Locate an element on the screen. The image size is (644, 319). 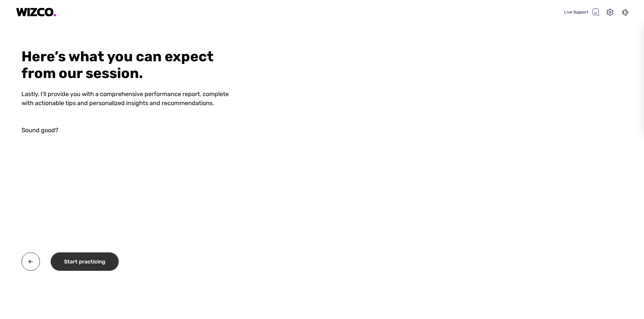
div: Live Support is located at coordinates (582, 12).